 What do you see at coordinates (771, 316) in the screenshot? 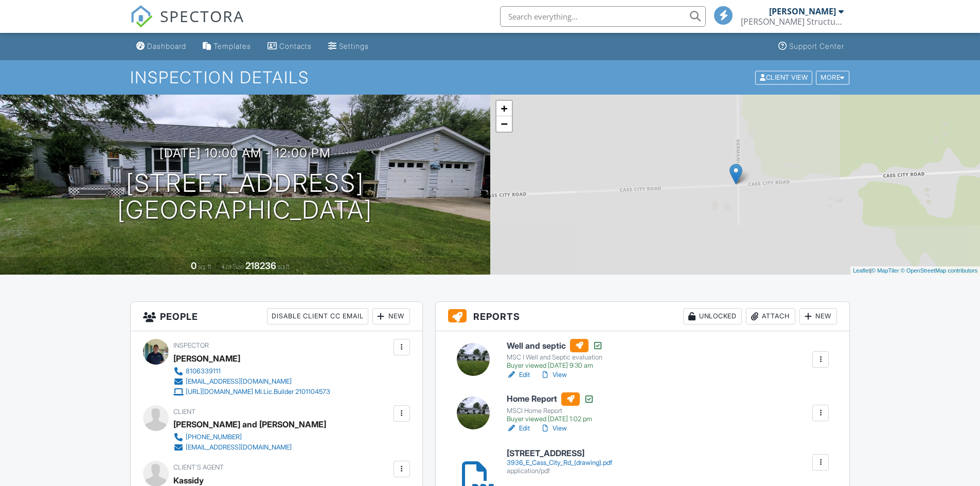
I see `div: Attach` at bounding box center [771, 316].